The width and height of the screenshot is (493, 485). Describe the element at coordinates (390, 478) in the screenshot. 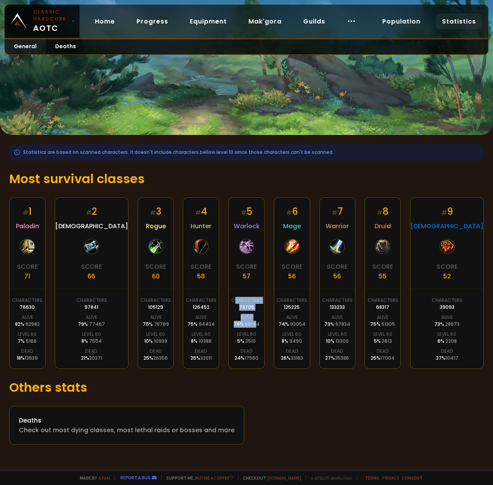

I see `a: Privacy` at that location.